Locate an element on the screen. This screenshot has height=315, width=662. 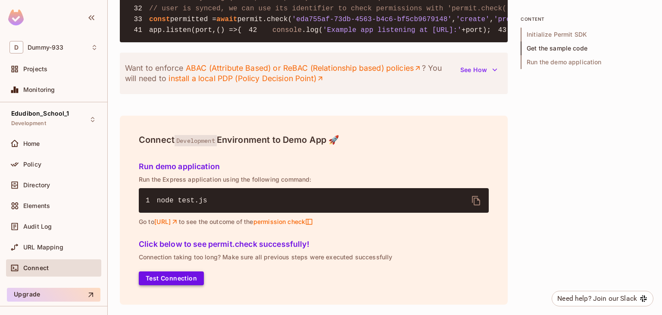
span: // user is synced, we can use its identifier to check permissions with 'permit.check()'. is located at coordinates (334, 9).